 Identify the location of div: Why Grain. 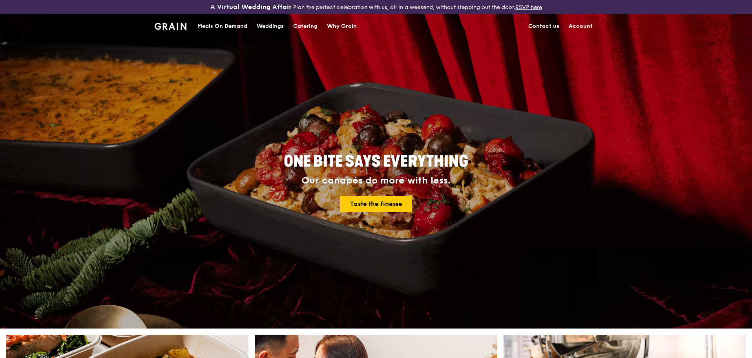
(342, 26).